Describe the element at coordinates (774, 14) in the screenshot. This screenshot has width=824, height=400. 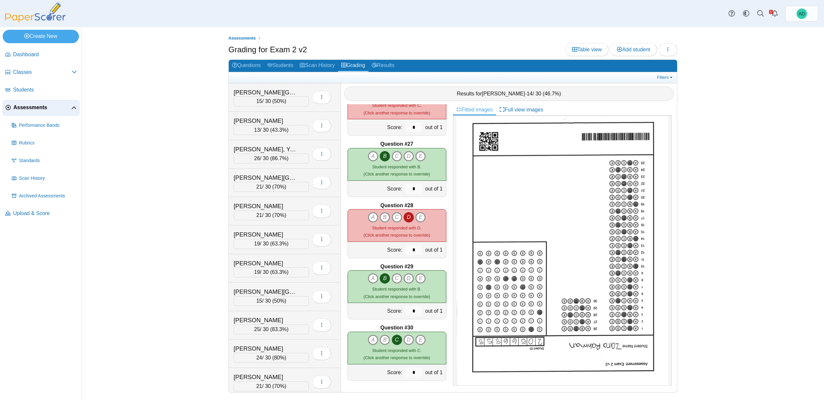
I see `a: Alerts` at that location.